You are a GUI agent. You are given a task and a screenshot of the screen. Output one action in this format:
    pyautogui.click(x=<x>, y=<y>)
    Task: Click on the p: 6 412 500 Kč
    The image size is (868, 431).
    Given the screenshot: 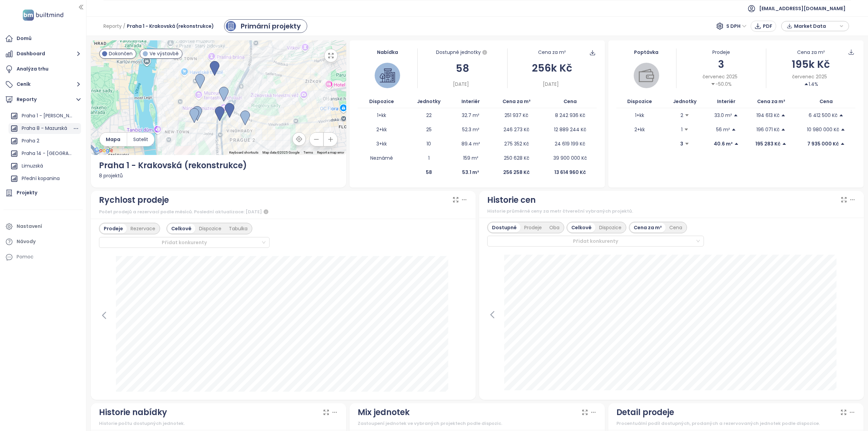 What is the action you would take?
    pyautogui.click(x=823, y=116)
    